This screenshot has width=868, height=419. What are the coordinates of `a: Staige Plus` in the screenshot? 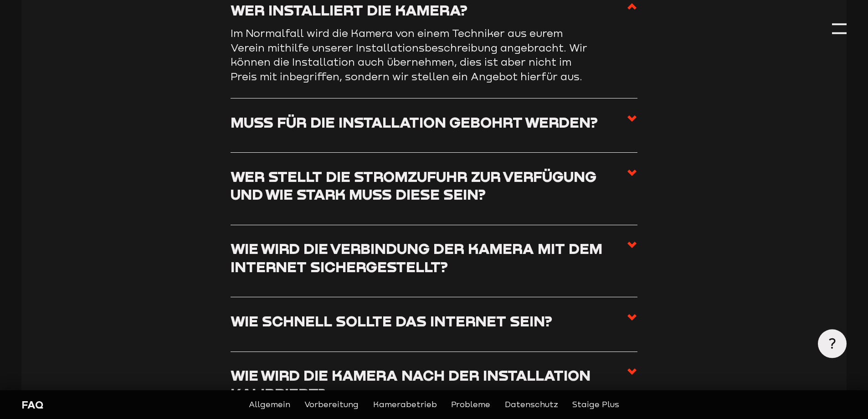 It's located at (596, 404).